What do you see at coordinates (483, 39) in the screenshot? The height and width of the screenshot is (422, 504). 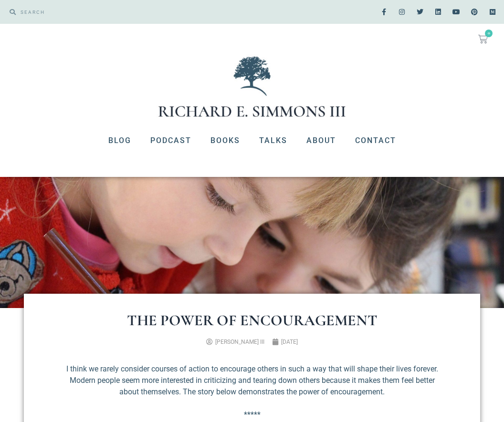 I see `a: 0` at bounding box center [483, 39].